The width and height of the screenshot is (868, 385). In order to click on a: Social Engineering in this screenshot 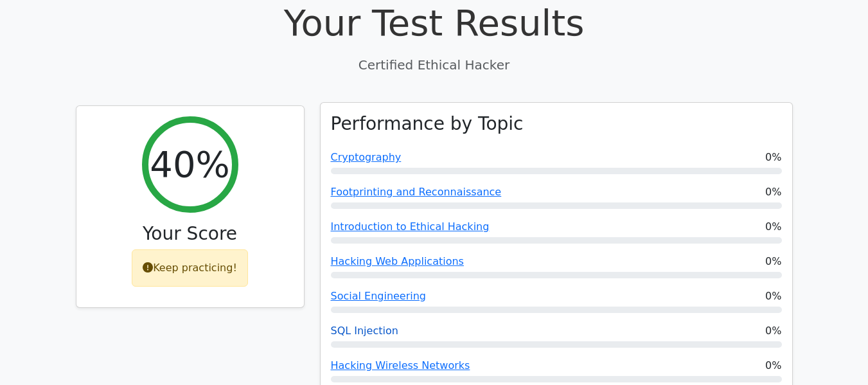, I will do `click(378, 296)`.